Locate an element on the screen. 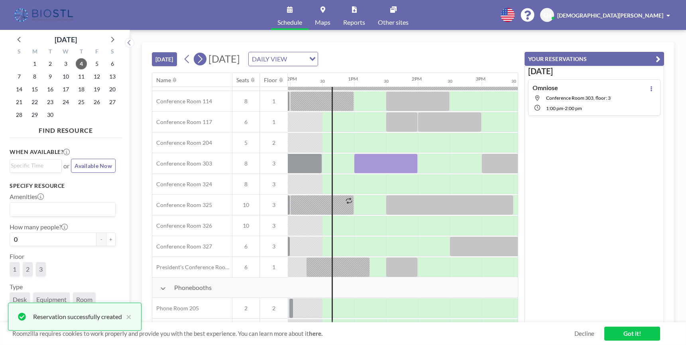 The height and width of the screenshot is (345, 686). span: President's Conference Room - 109 is located at coordinates (192, 267).